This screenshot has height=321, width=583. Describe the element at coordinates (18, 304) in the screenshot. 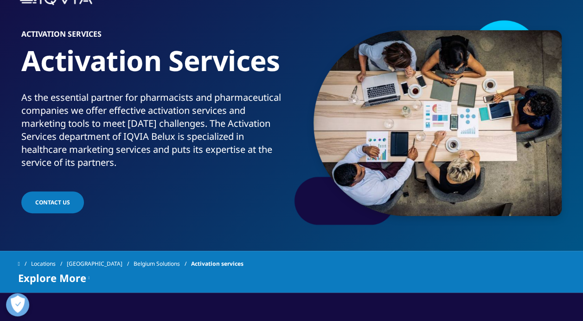

I see `button: Präferenzen öffnen` at that location.